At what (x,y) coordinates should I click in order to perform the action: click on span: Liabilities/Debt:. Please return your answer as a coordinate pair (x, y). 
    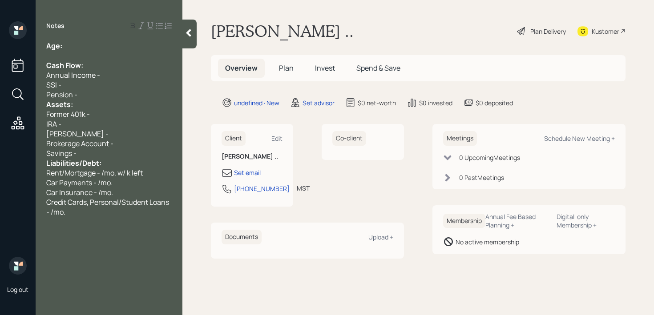
    Looking at the image, I should click on (74, 163).